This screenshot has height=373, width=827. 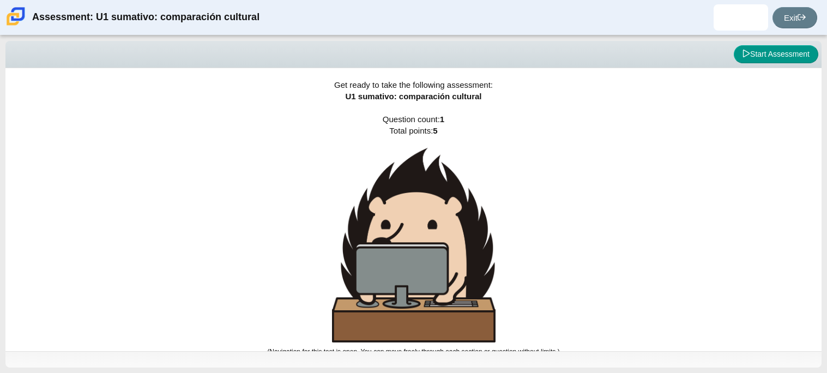 What do you see at coordinates (146, 17) in the screenshot?
I see `div: Assessment: U1 sumativo: comparación cultural` at bounding box center [146, 17].